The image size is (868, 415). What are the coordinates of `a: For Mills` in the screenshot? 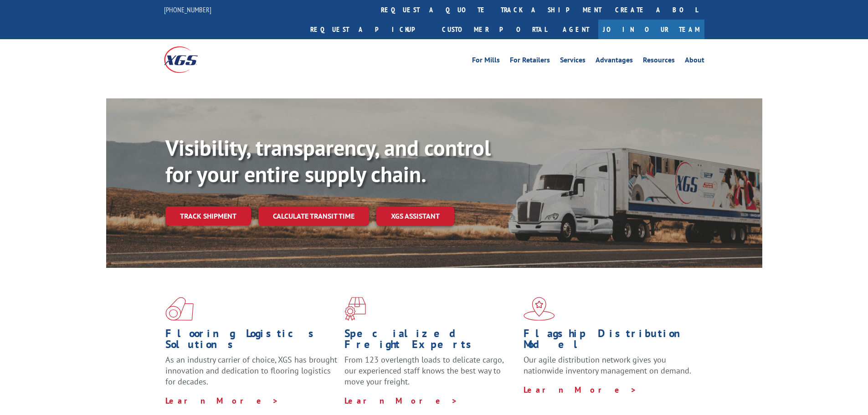 It's located at (486, 61).